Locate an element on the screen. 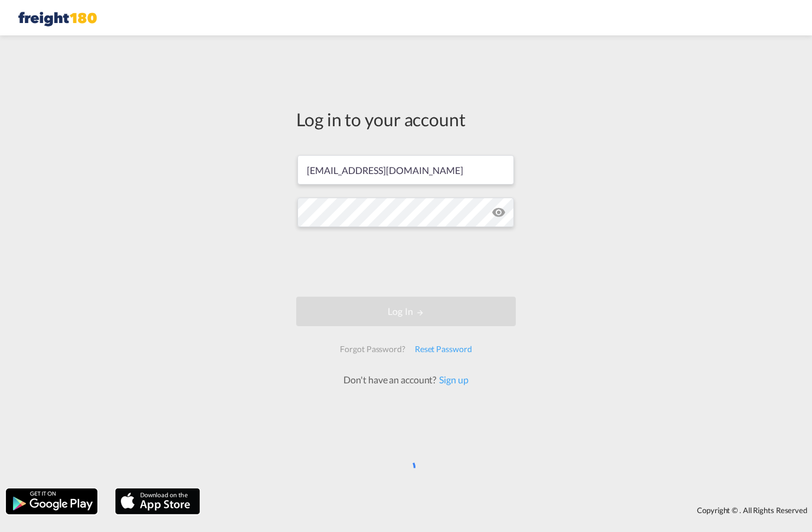 This screenshot has width=812, height=532. img: apple.png is located at coordinates (158, 501).